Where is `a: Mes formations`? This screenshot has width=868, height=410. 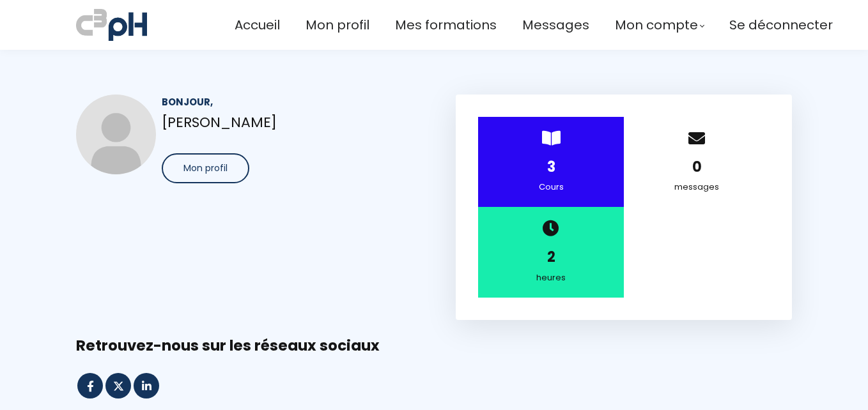
a: Mes formations is located at coordinates (445, 25).